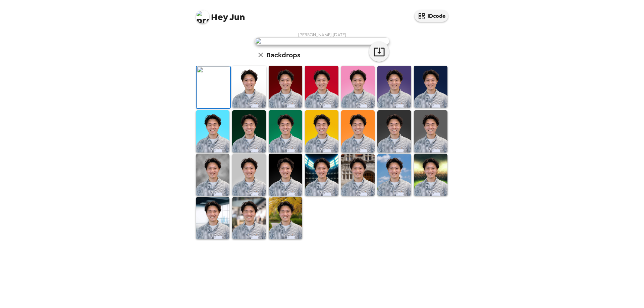 This screenshot has height=308, width=644. Describe the element at coordinates (219, 17) in the screenshot. I see `span: Hey` at that location.